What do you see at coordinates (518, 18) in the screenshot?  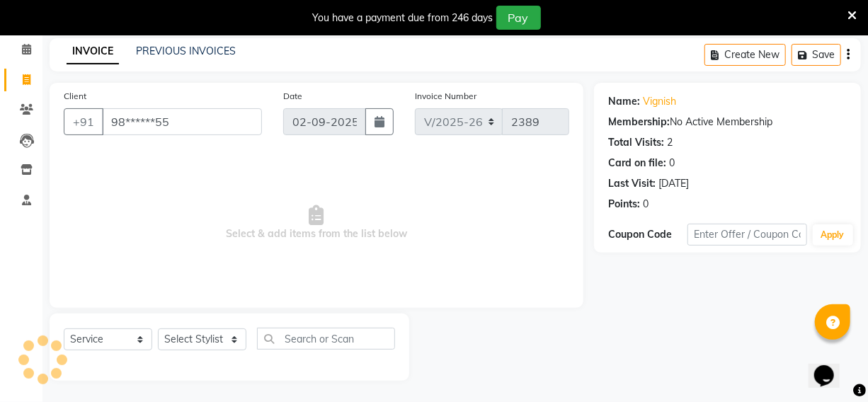 I see `button: Pay` at bounding box center [518, 18].